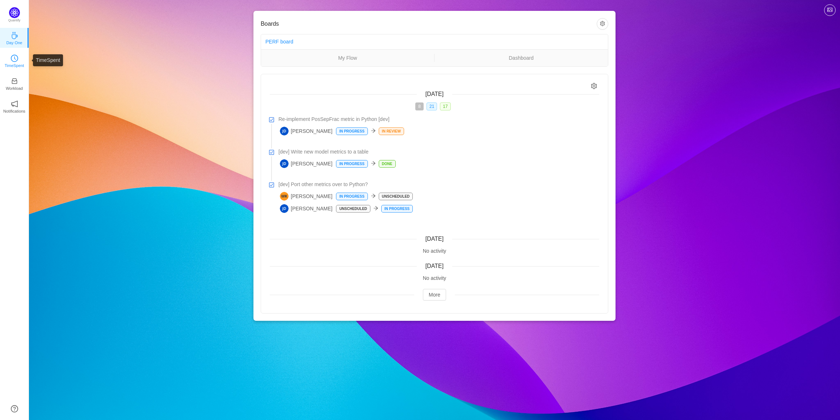 Image resolution: width=840 pixels, height=420 pixels. What do you see at coordinates (14, 21) in the screenshot?
I see `p: Quantify` at bounding box center [14, 21].